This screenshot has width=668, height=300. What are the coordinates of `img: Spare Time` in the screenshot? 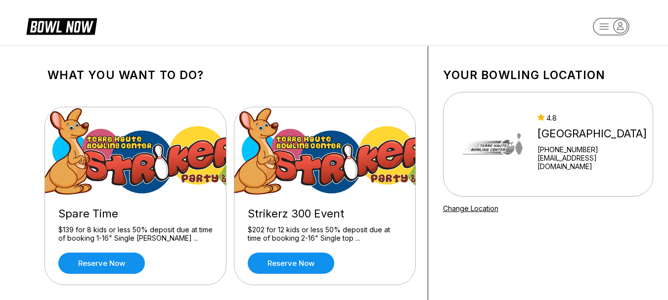 It's located at (136, 152).